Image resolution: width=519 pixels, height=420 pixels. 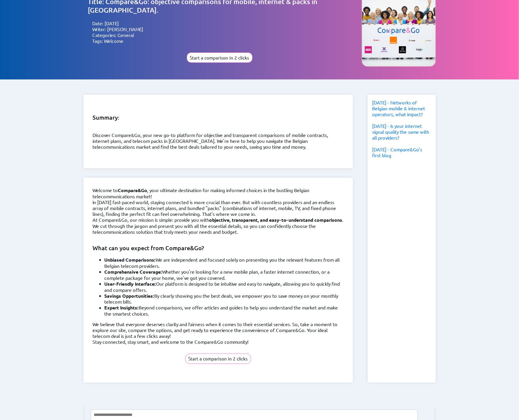 What do you see at coordinates (218, 226) in the screenshot?
I see `p: At Compare&Go, our mission is simple: provide you with . We cut through the jargon and present yo...` at bounding box center [218, 226].